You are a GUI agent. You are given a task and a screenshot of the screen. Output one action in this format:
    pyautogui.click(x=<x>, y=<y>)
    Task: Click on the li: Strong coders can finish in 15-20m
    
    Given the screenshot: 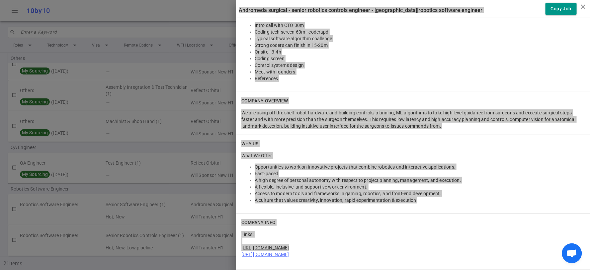 What is the action you would take?
    pyautogui.click(x=420, y=45)
    